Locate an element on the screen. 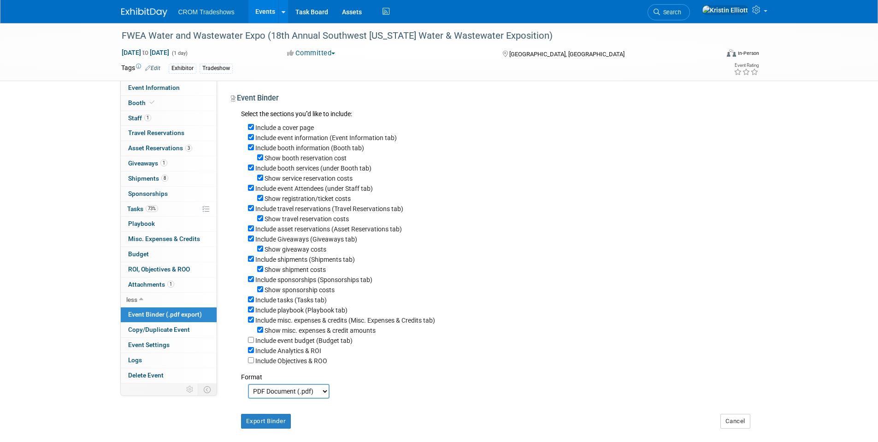  span: Attachments is located at coordinates (151, 284).